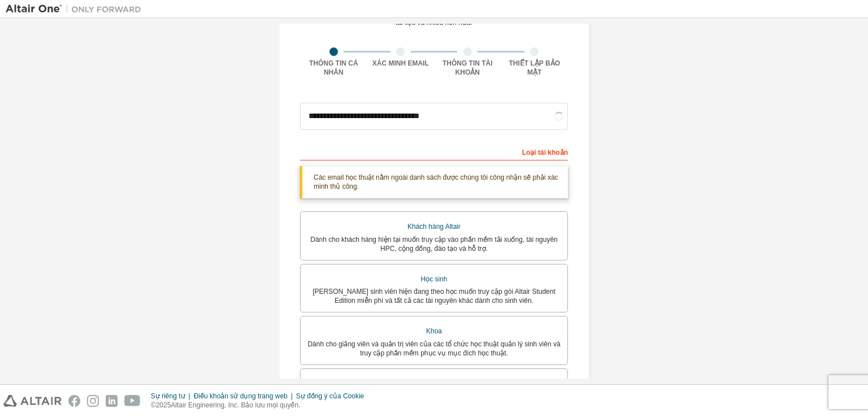 This screenshot has width=868, height=417. What do you see at coordinates (434, 331) in the screenshot?
I see `font: Khoa` at bounding box center [434, 331].